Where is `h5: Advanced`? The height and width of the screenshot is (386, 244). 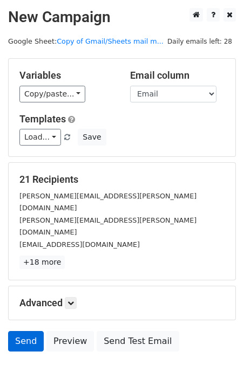
h5: Advanced is located at coordinates (122, 303).